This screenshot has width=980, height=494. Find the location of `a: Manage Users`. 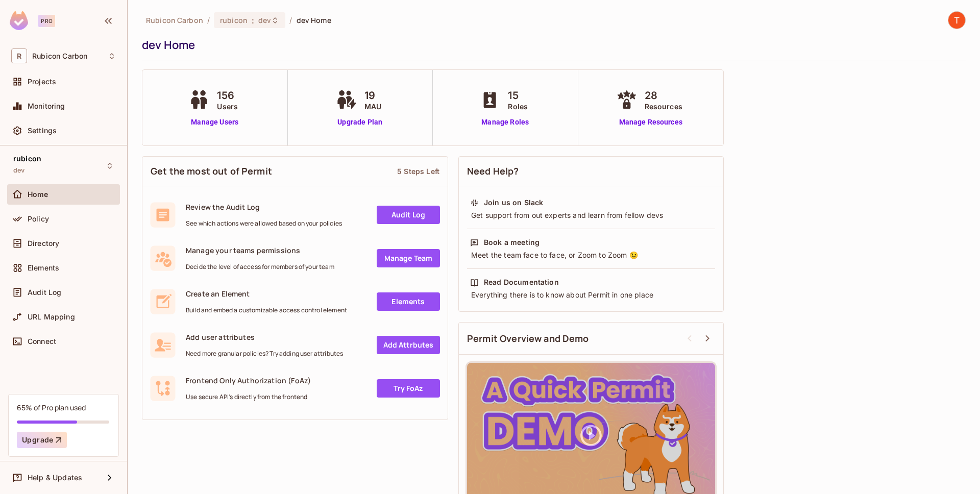

a: Manage Users is located at coordinates (214, 122).